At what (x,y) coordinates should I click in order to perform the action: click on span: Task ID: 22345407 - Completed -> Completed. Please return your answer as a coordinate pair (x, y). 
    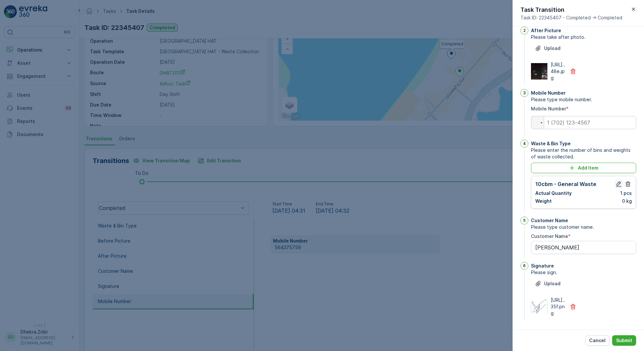
    Looking at the image, I should click on (571, 18).